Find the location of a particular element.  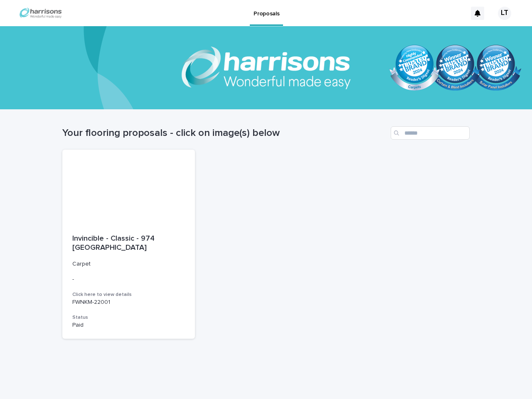

h3: Click here to view details is located at coordinates (128, 295).